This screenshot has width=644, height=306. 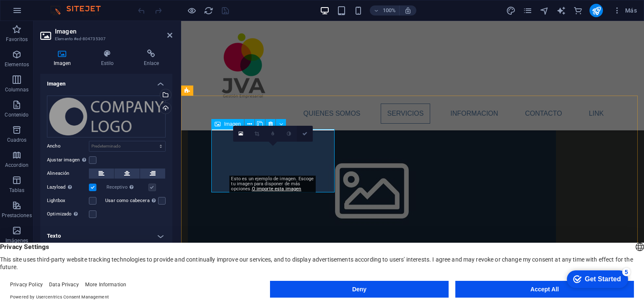 I want to click on button: design, so click(x=511, y=11).